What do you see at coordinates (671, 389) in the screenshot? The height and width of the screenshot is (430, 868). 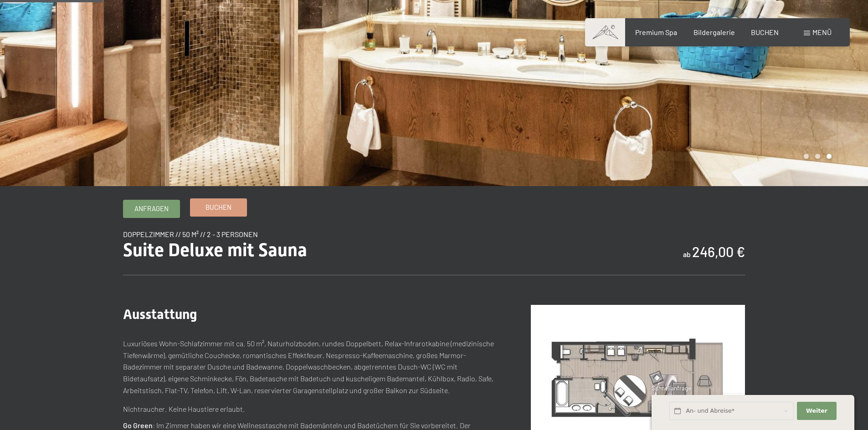 I see `span: Schnellanfrage` at bounding box center [671, 389].